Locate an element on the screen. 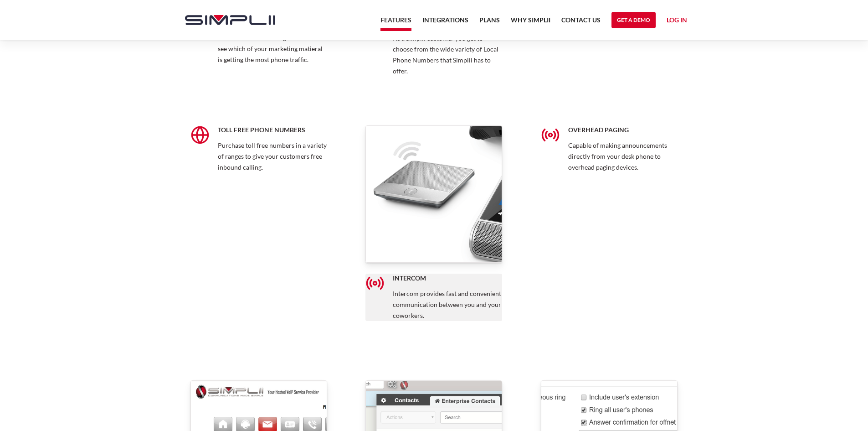  a: Why Simplii is located at coordinates (531, 23).